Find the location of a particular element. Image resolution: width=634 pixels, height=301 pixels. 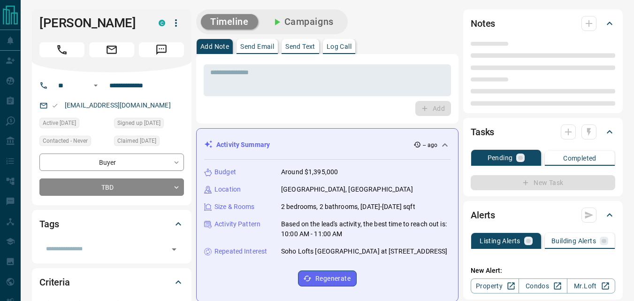

a: Condos is located at coordinates (542, 286).